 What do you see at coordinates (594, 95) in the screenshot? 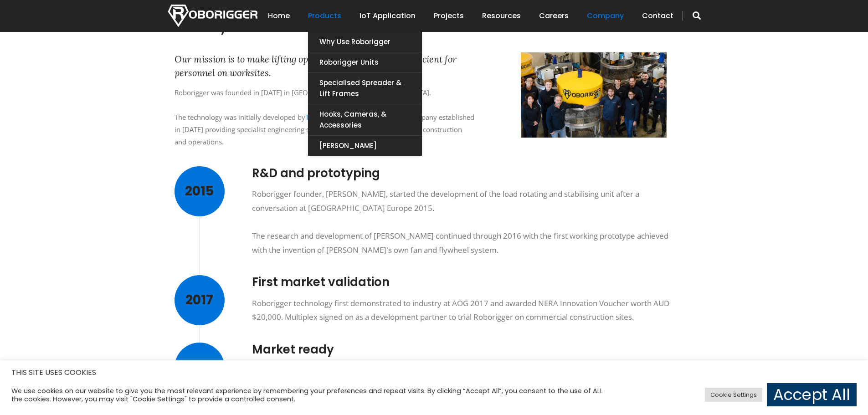
I see `img: image` at bounding box center [594, 95].